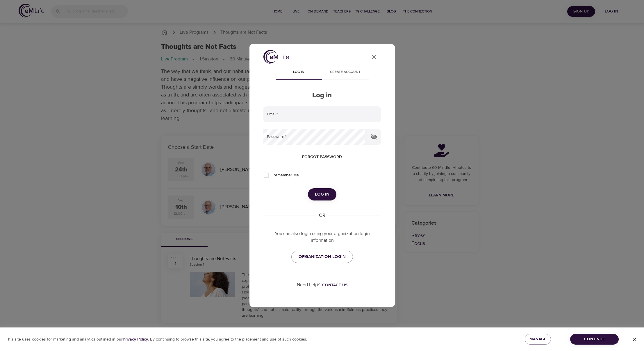  What do you see at coordinates (334, 285) in the screenshot?
I see `div: Contact us` at bounding box center [334, 285].